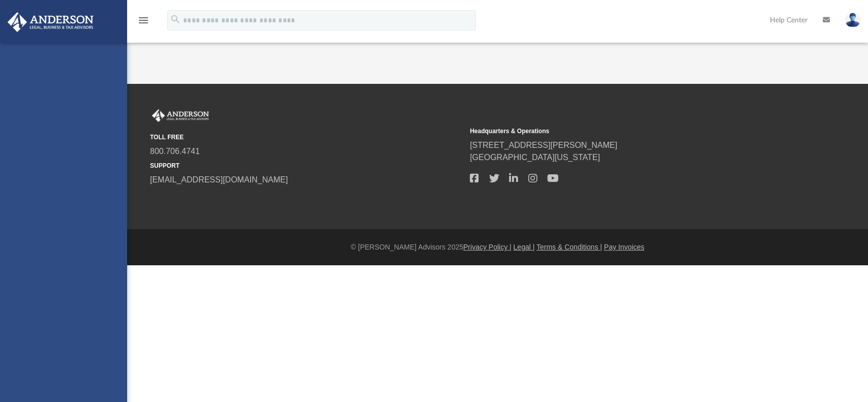 The width and height of the screenshot is (868, 402). I want to click on a: Pay Invoices, so click(624, 247).